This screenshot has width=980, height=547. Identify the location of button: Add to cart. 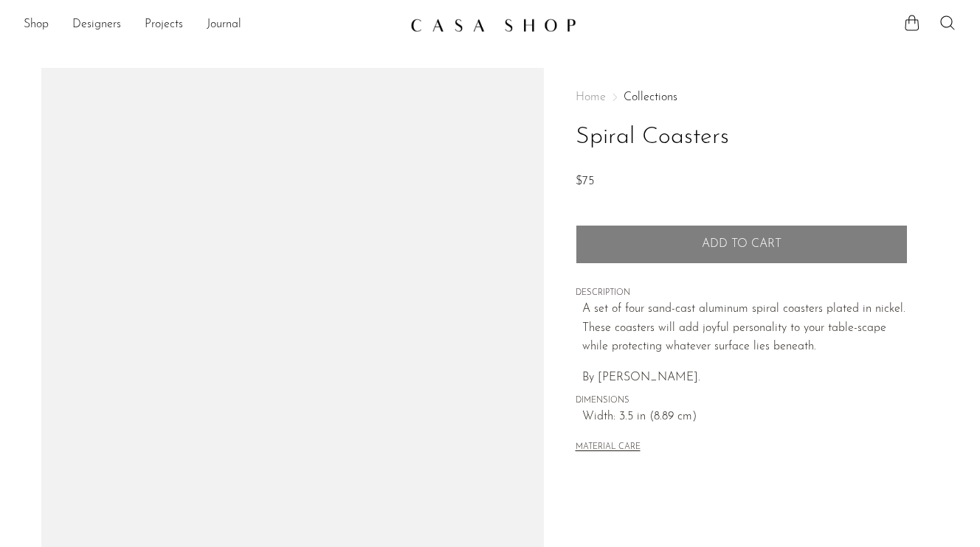
(741, 244).